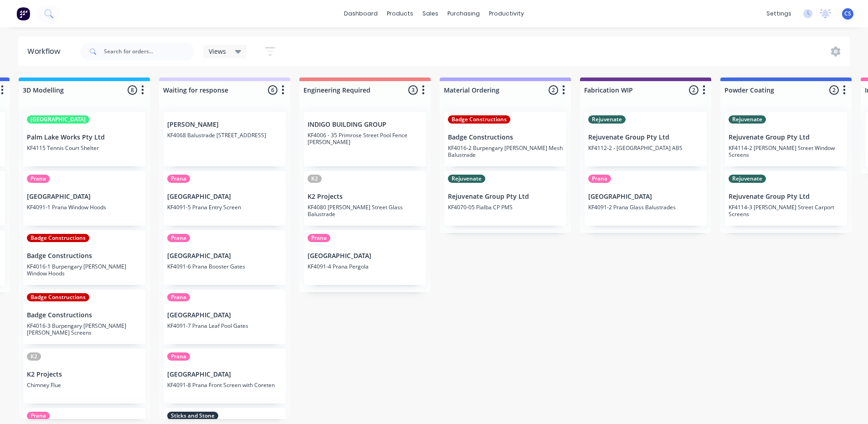 The image size is (868, 424). What do you see at coordinates (84, 137) in the screenshot?
I see `p: Palm Lake Works Pty Ltd` at bounding box center [84, 137].